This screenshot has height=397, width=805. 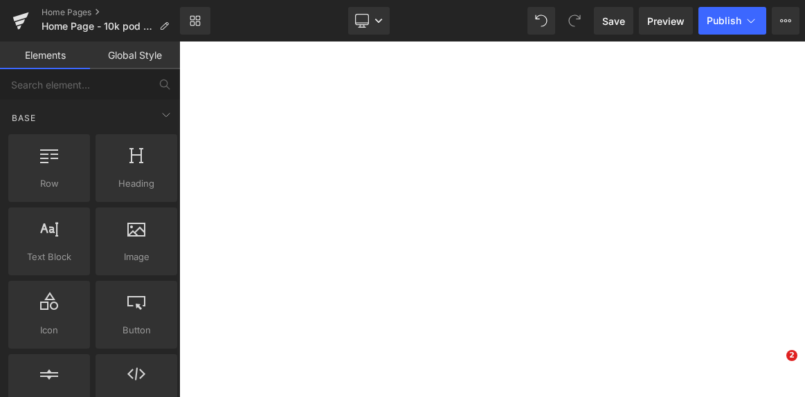 I want to click on button: Publish, so click(x=732, y=21).